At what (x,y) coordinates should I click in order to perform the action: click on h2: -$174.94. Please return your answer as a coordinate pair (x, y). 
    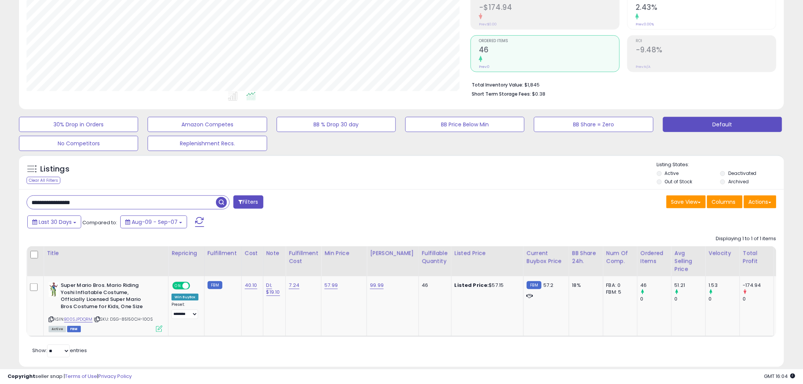
    Looking at the image, I should click on (549, 8).